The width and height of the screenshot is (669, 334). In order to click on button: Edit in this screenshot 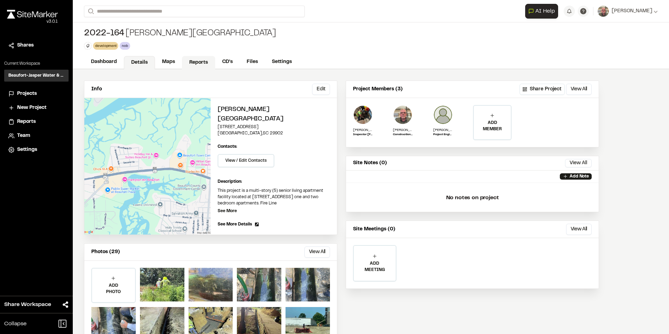, I will do `click(321, 89)`.